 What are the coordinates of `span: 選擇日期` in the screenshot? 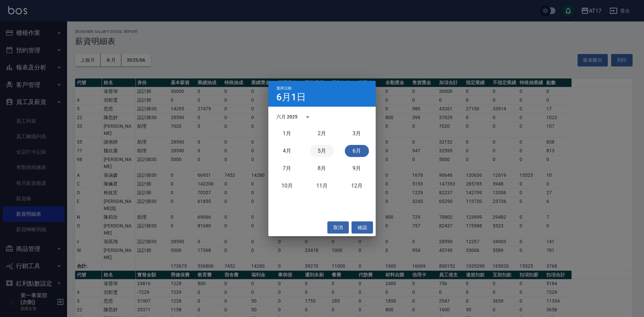 It's located at (284, 88).